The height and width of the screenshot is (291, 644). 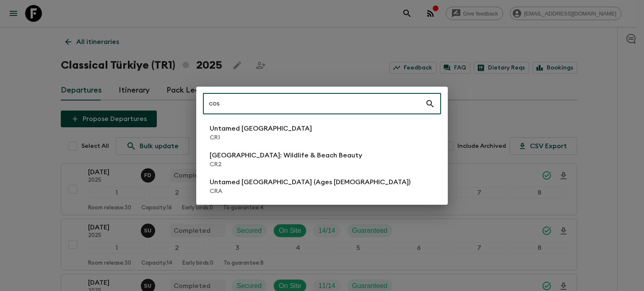 I want to click on p: CR1, so click(x=261, y=138).